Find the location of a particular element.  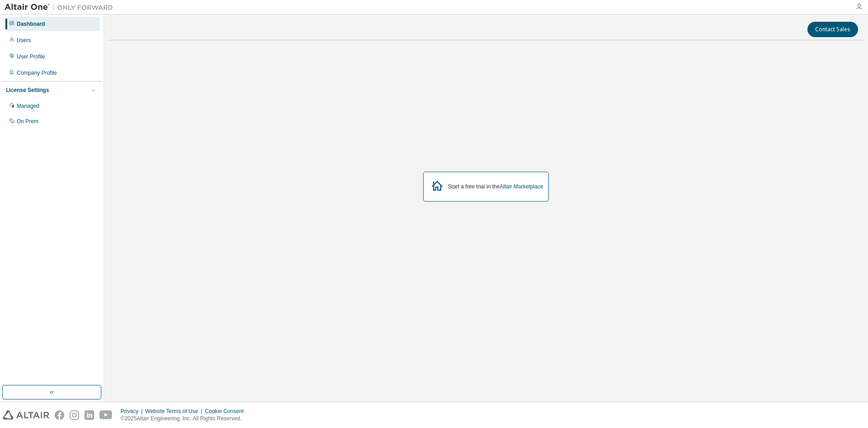

a: Altair Marketplace is located at coordinates (521, 186).